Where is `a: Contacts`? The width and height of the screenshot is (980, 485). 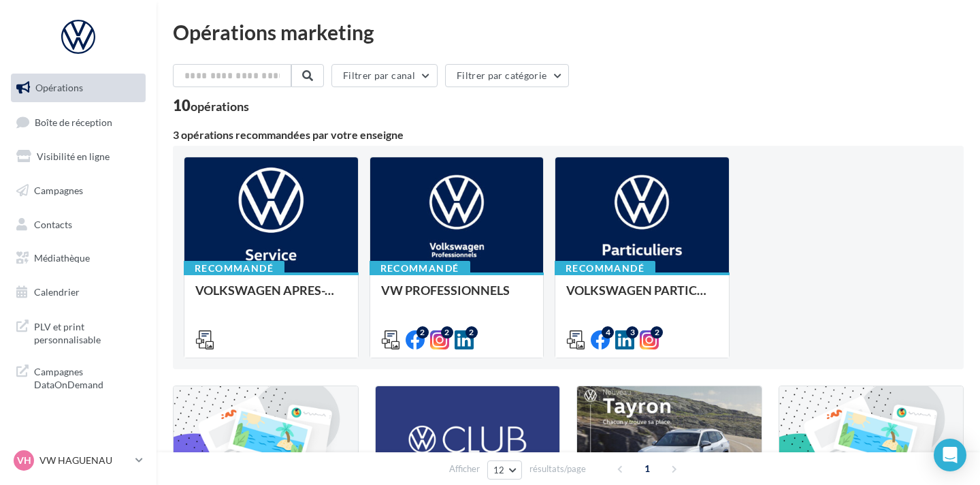 a: Contacts is located at coordinates (78, 225).